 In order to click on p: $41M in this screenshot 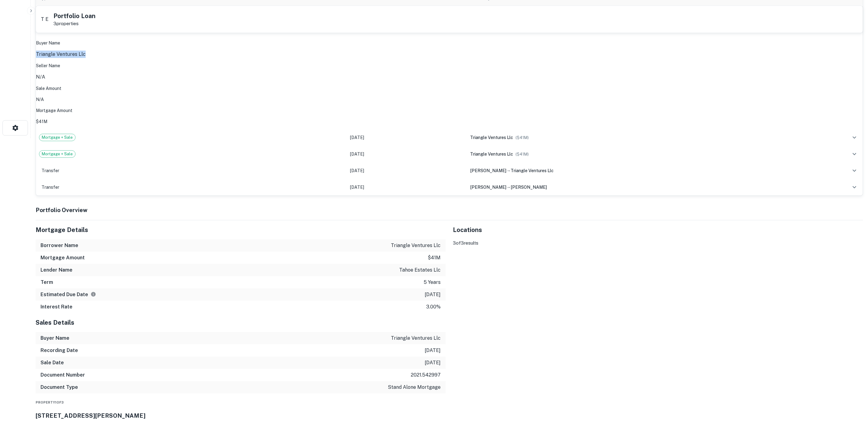, I will do `click(450, 122)`.